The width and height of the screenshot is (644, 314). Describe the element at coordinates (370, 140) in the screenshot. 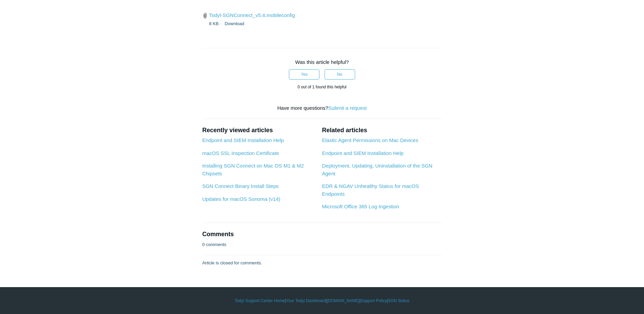

I see `a: Elastic Agent Permissions on Mac Devices` at that location.